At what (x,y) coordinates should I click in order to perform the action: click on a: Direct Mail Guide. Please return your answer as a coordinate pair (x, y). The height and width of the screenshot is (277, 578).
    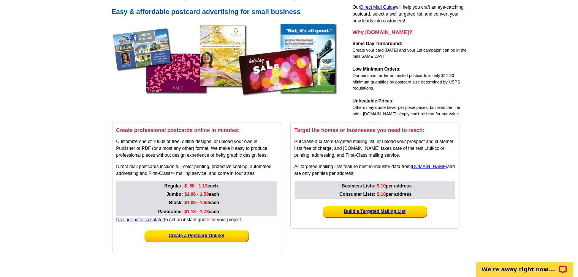
    Looking at the image, I should click on (378, 7).